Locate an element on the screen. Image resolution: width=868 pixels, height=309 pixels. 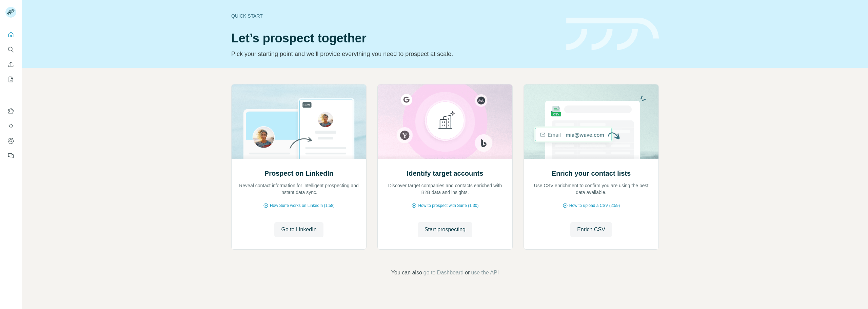
img: Identify target accounts is located at coordinates (445, 122).